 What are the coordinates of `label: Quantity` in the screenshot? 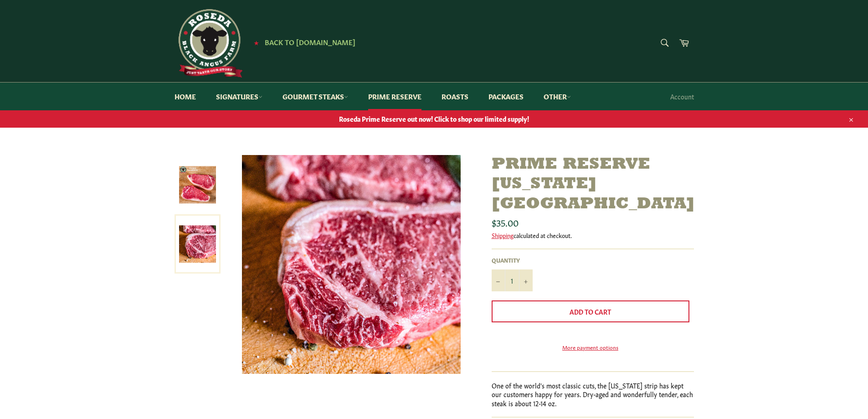 It's located at (512, 259).